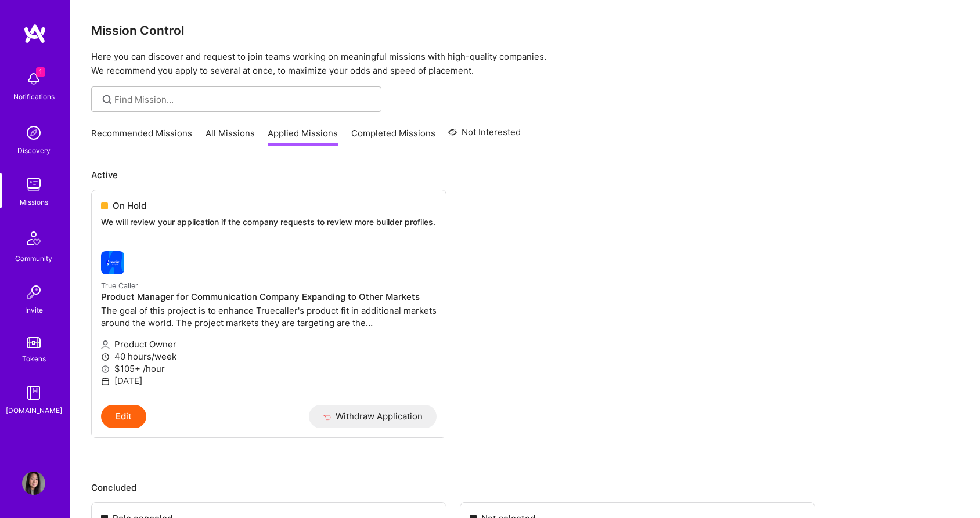 The height and width of the screenshot is (518, 980). Describe the element at coordinates (269, 323) in the screenshot. I see `a: True Caller company logoTrue CallerProduct Manager for Communication Company Expanding to Other M...` at that location.